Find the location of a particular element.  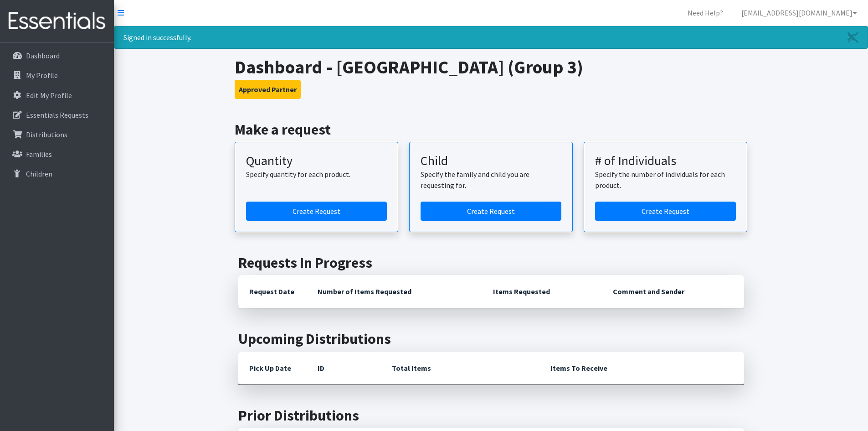

h3: Child is located at coordinates (491, 161).